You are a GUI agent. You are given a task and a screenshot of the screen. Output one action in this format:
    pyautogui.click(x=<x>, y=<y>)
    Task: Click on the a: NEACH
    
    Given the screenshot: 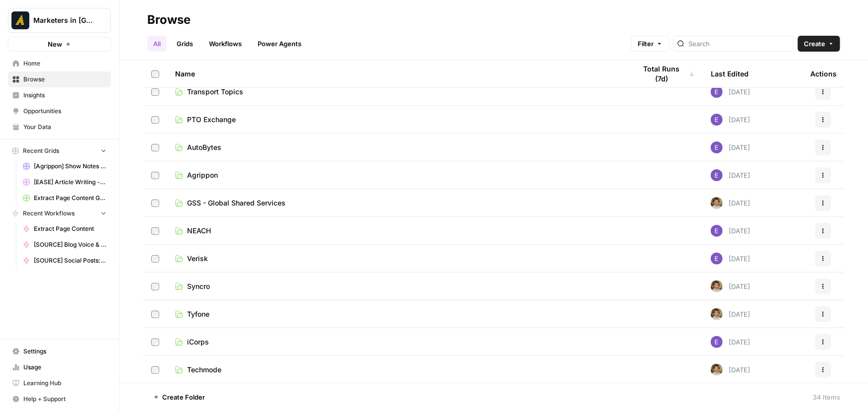 What is the action you would take?
    pyautogui.click(x=397, y=231)
    